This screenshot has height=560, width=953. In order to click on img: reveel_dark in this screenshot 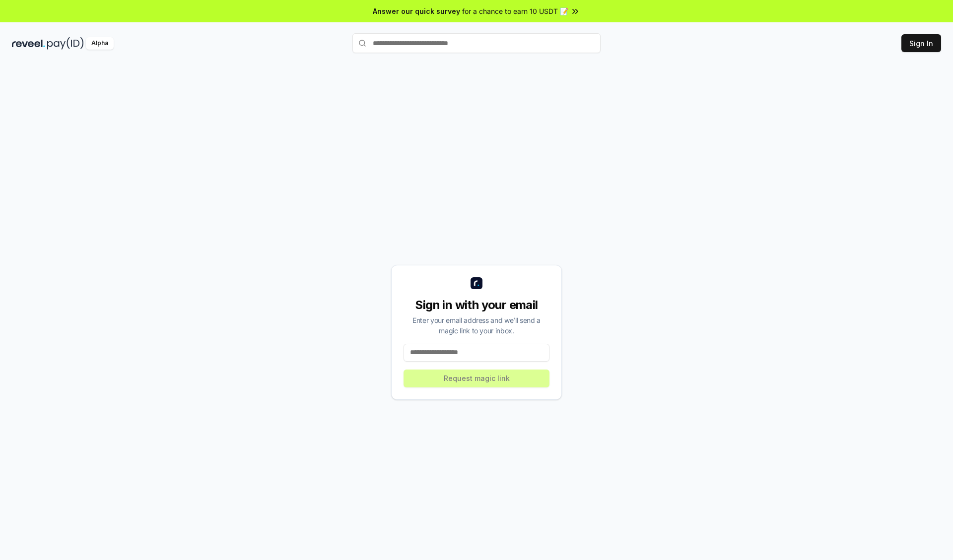, I will do `click(28, 43)`.